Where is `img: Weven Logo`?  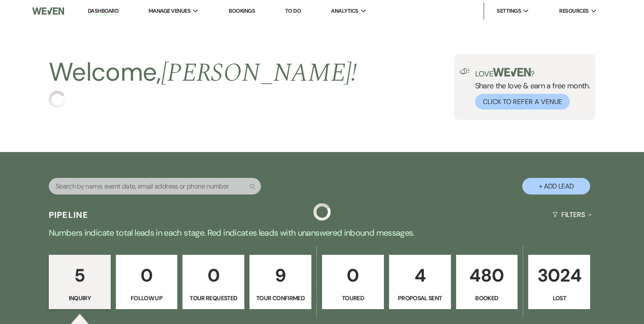 img: Weven Logo is located at coordinates (48, 11).